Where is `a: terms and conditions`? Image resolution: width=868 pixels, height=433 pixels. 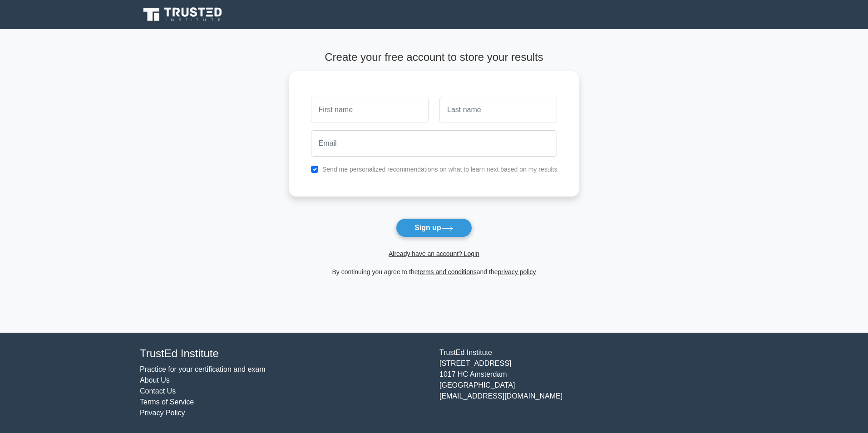
a: terms and conditions is located at coordinates (447, 272).